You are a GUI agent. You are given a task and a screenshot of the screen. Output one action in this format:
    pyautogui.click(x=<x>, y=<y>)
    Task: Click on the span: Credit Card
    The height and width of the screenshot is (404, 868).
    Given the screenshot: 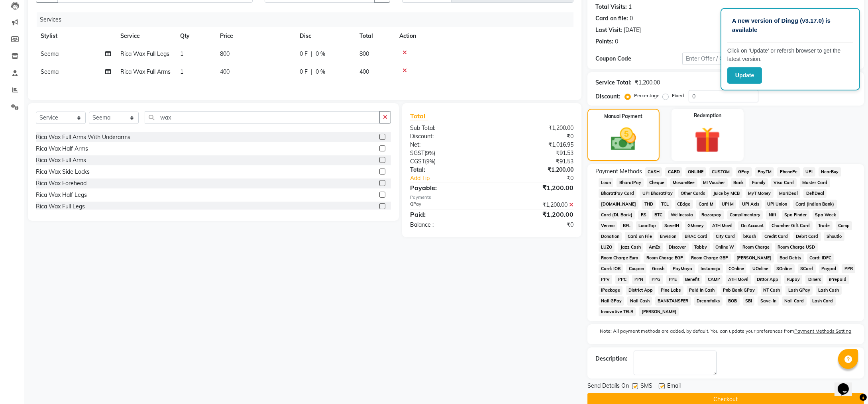 What is the action you would take?
    pyautogui.click(x=776, y=236)
    